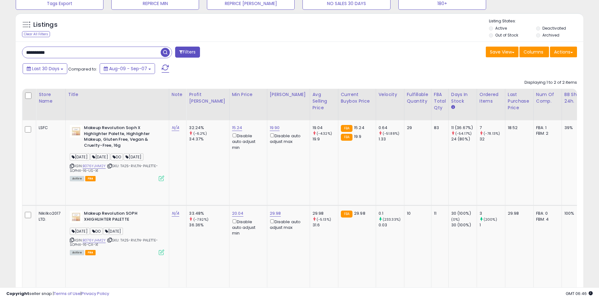 The width and height of the screenshot is (599, 300). I want to click on div: Days In Stock, so click(463, 98).